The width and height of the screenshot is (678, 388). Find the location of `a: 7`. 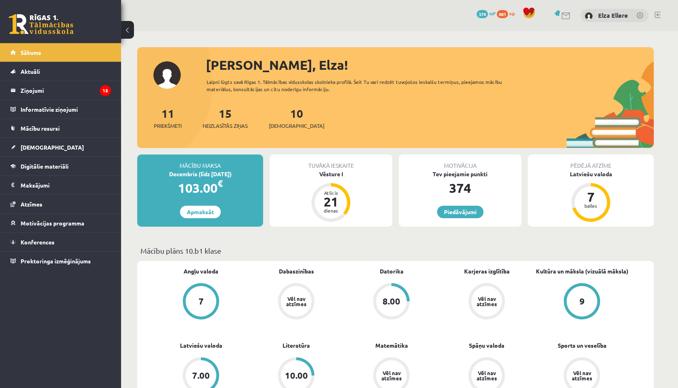

a: 7 is located at coordinates (201, 302).